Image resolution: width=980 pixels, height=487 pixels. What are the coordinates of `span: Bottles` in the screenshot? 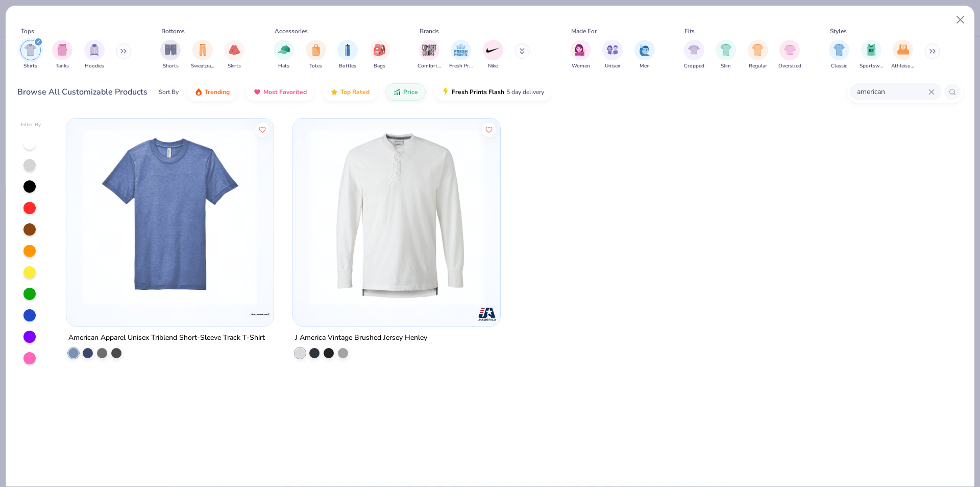 It's located at (347, 66).